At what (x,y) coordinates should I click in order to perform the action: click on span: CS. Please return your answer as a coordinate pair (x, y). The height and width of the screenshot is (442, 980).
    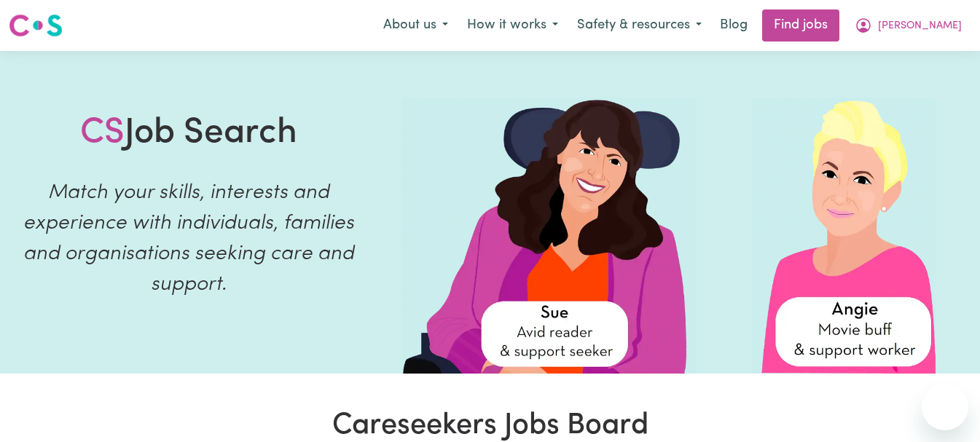
    Looking at the image, I should click on (102, 133).